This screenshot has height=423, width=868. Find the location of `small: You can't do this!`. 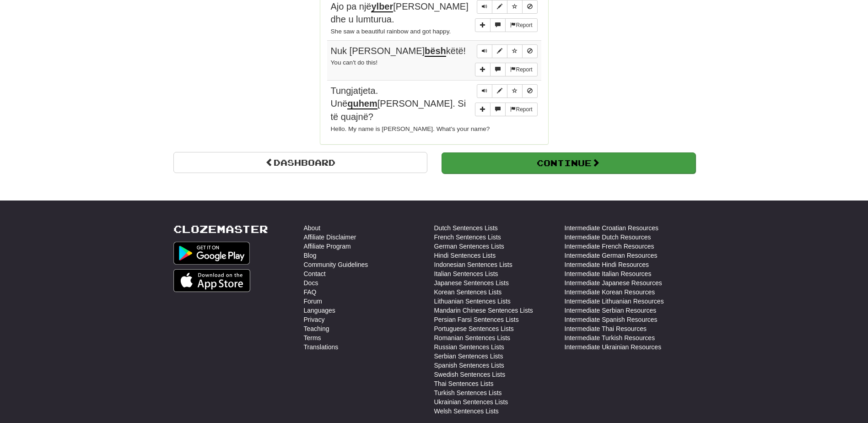

small: You can't do this! is located at coordinates (354, 62).